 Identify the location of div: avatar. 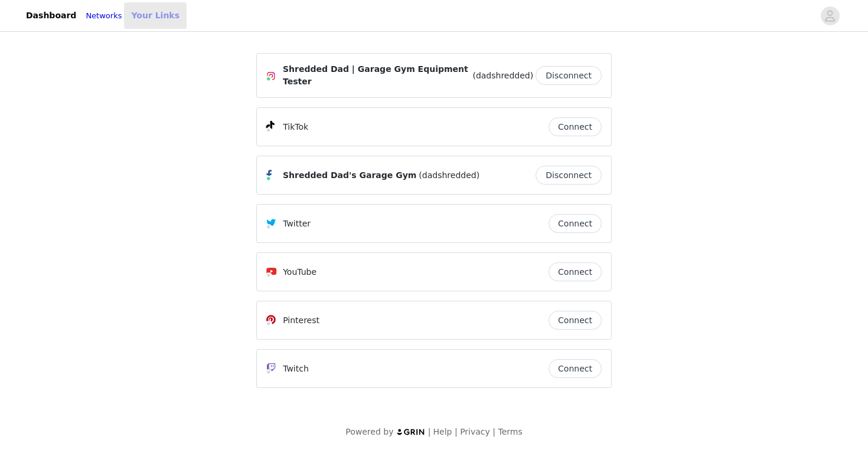
(829, 16).